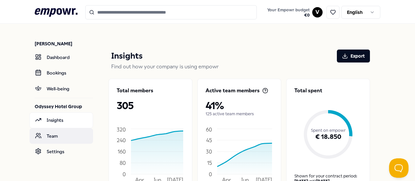 This screenshot has height=181, width=415. Describe the element at coordinates (171, 12) in the screenshot. I see `input: Search for products, categories or subcategories` at that location.